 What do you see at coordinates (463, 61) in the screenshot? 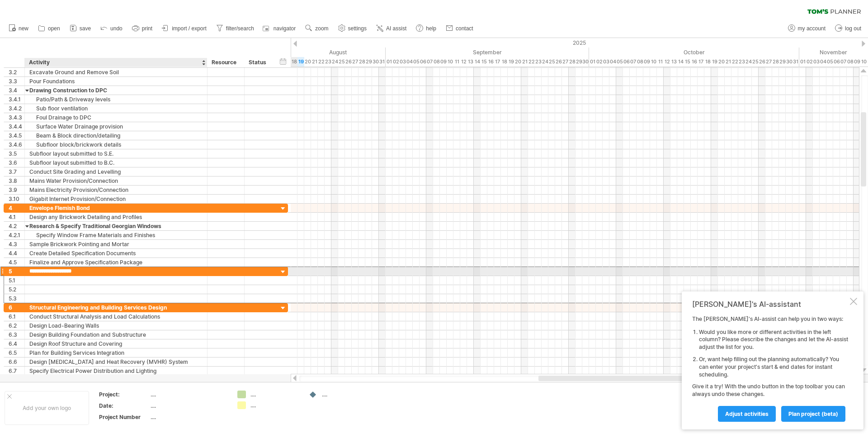
I see `div: Friday, 12 September 2025` at bounding box center [463, 61].